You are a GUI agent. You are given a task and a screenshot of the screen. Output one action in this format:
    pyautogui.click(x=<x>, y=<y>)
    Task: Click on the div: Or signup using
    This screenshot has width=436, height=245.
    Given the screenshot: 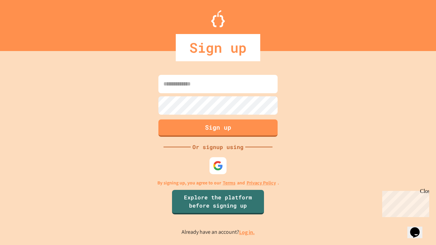 What is the action you would take?
    pyautogui.click(x=218, y=147)
    